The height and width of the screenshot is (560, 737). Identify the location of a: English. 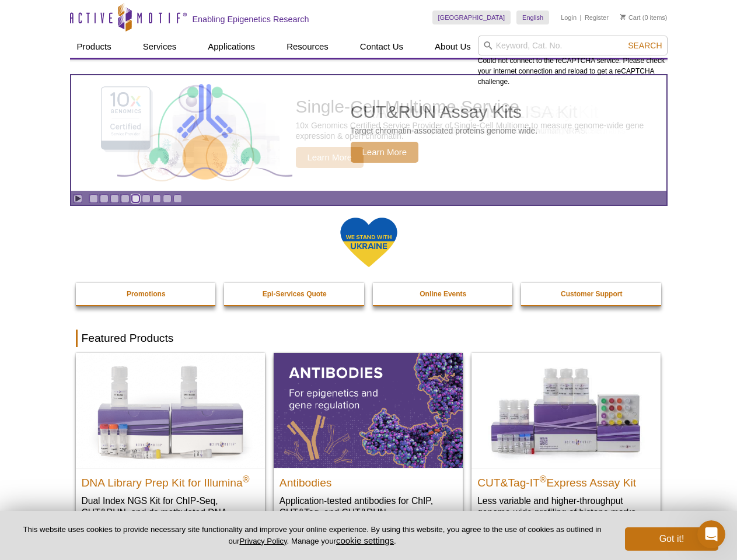
(533, 18).